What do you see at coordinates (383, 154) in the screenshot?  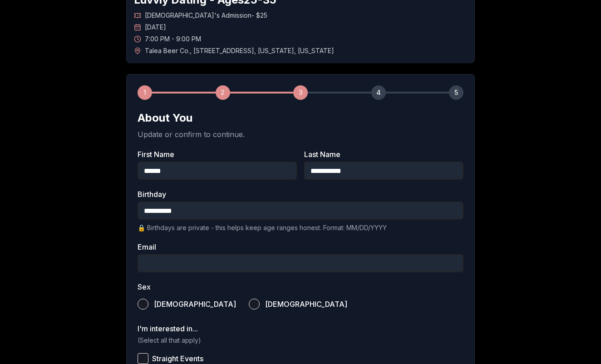 I see `label: Last Name` at bounding box center [383, 154].